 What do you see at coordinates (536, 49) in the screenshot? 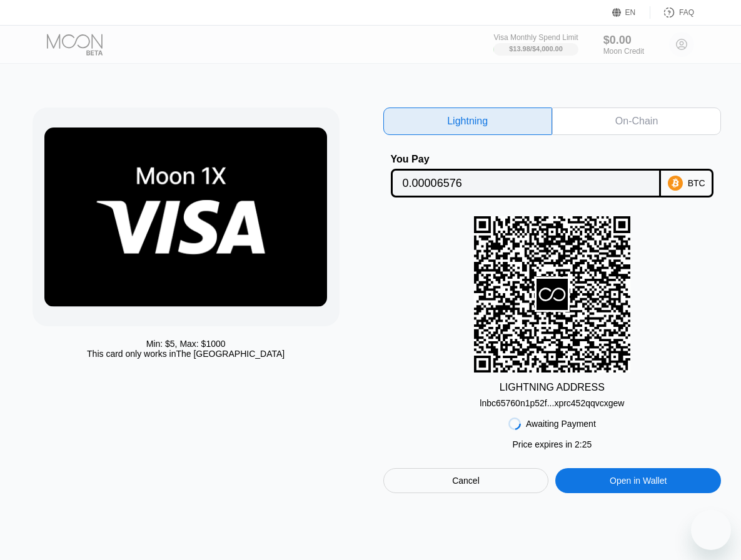
I see `div: $13.98 / $4,000.00` at bounding box center [536, 49].